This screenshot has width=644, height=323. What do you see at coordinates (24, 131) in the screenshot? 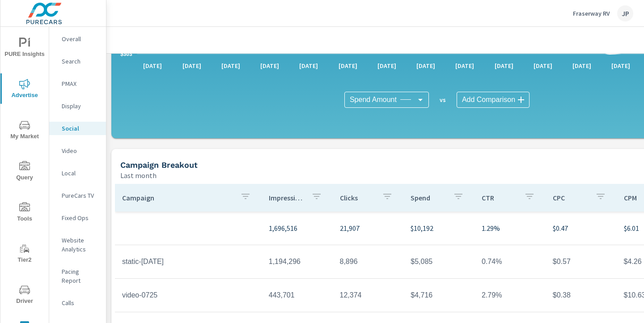
I see `span: My Market` at bounding box center [24, 131].